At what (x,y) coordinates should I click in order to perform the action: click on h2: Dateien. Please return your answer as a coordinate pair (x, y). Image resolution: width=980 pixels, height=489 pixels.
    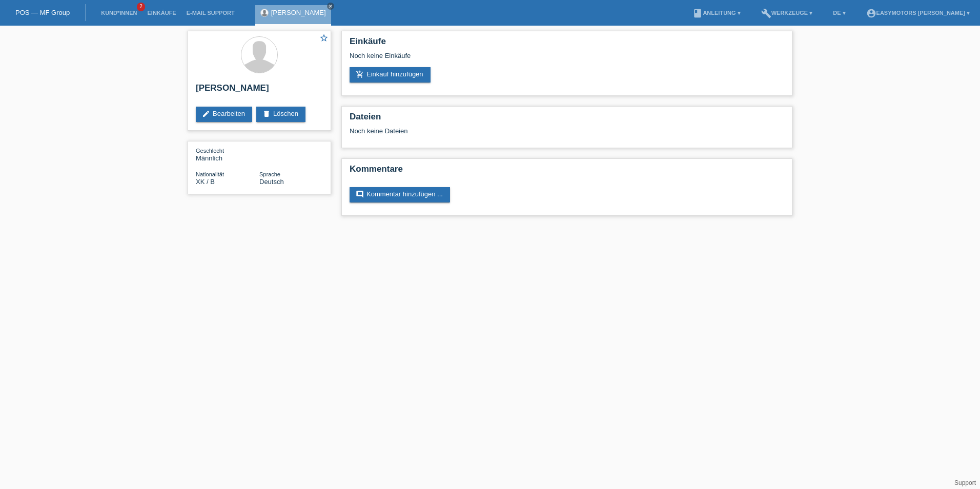
    Looking at the image, I should click on (567, 120).